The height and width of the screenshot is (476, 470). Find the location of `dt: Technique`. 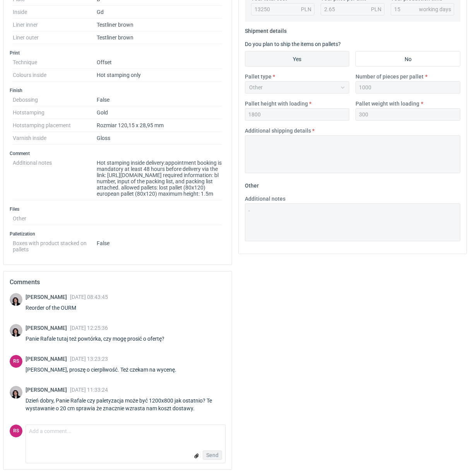

dt: Technique is located at coordinates (55, 62).